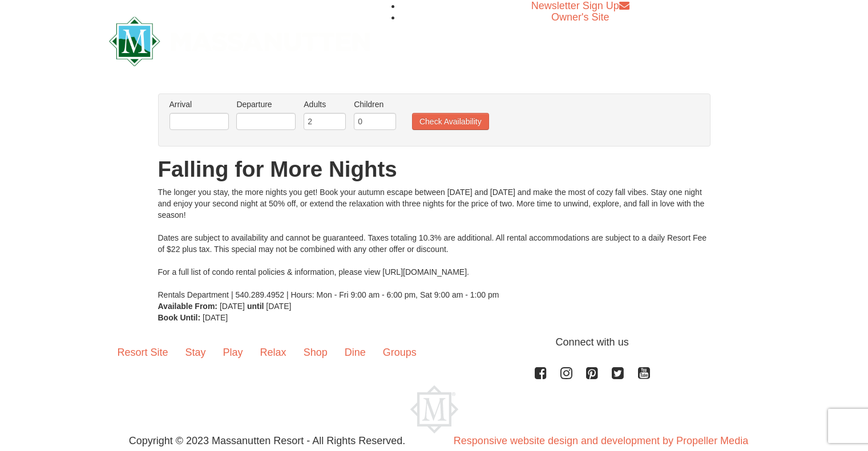 Image resolution: width=868 pixels, height=451 pixels. Describe the element at coordinates (450, 122) in the screenshot. I see `button: Check Availability` at that location.